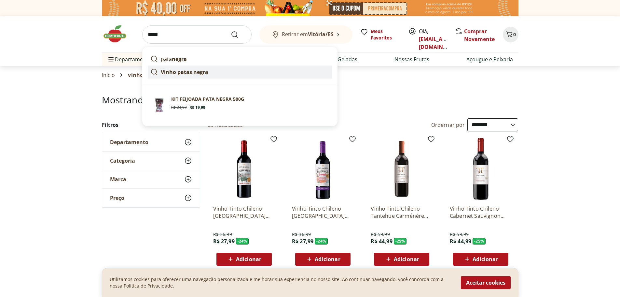  What do you see at coordinates (412, 59) in the screenshot?
I see `a: Nossas Frutas` at bounding box center [412, 59].